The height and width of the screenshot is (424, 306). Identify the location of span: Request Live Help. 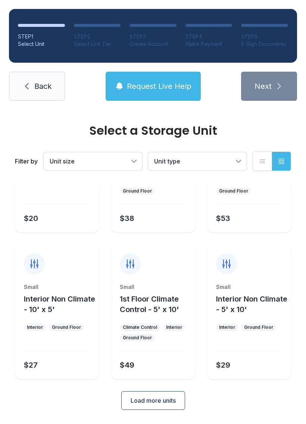
(159, 86).